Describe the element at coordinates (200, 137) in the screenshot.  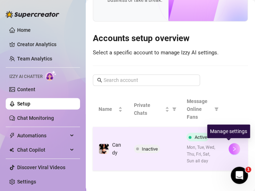
I see `span: Active` at that location.